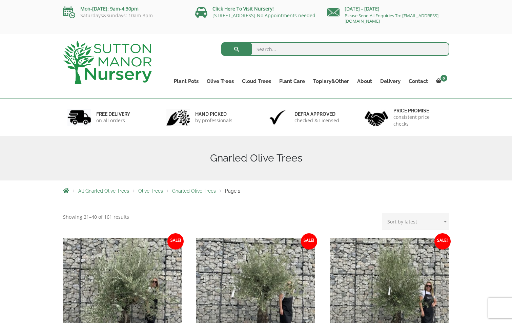  Describe the element at coordinates (365, 81) in the screenshot. I see `a: About` at that location.